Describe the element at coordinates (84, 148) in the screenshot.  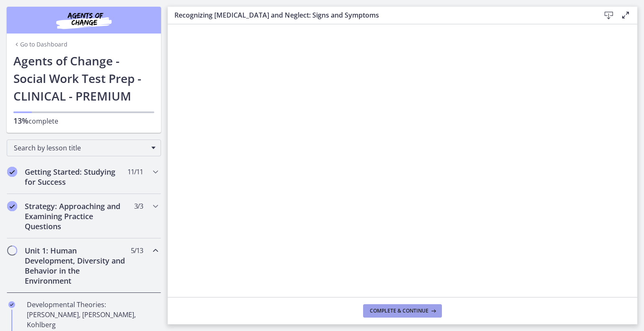
I see `div: Search by lesson title` at that location.